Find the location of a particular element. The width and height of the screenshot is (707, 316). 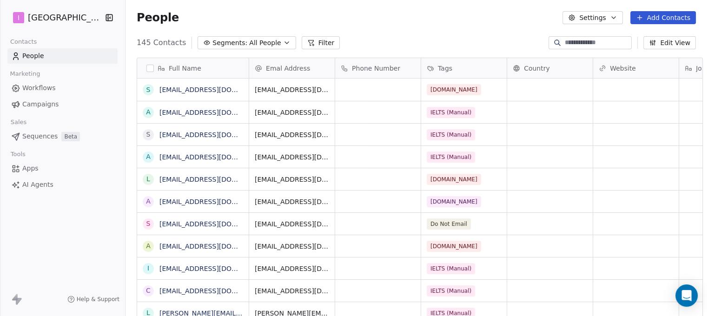

div: Full Name is located at coordinates (193, 68).